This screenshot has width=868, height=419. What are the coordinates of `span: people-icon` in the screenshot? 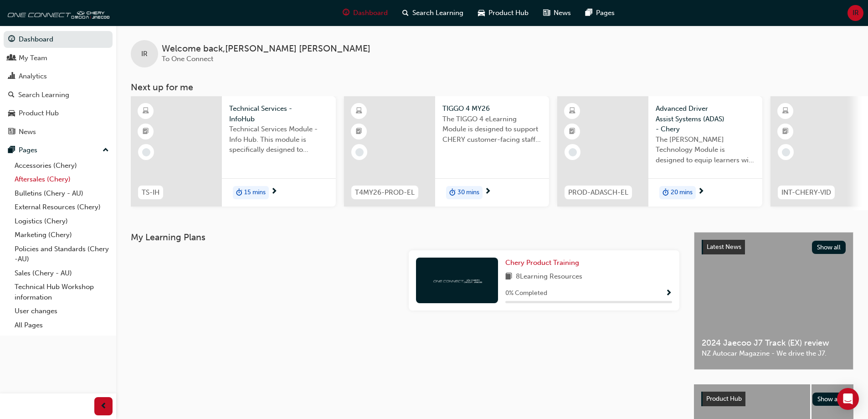 It's located at (11, 59).